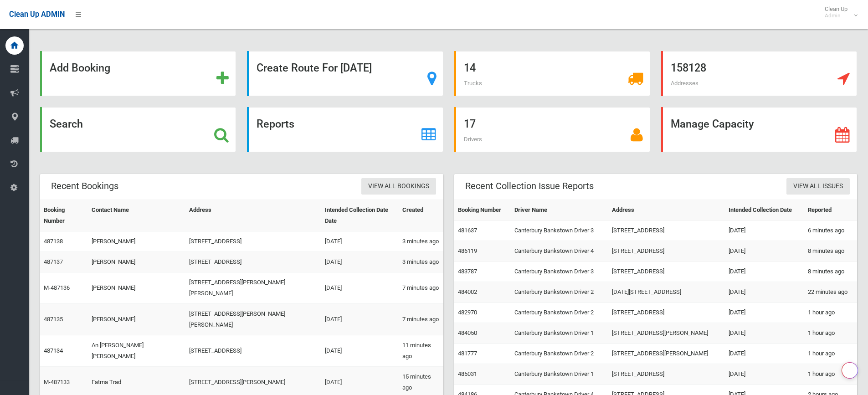  I want to click on th: Driver Name, so click(559, 210).